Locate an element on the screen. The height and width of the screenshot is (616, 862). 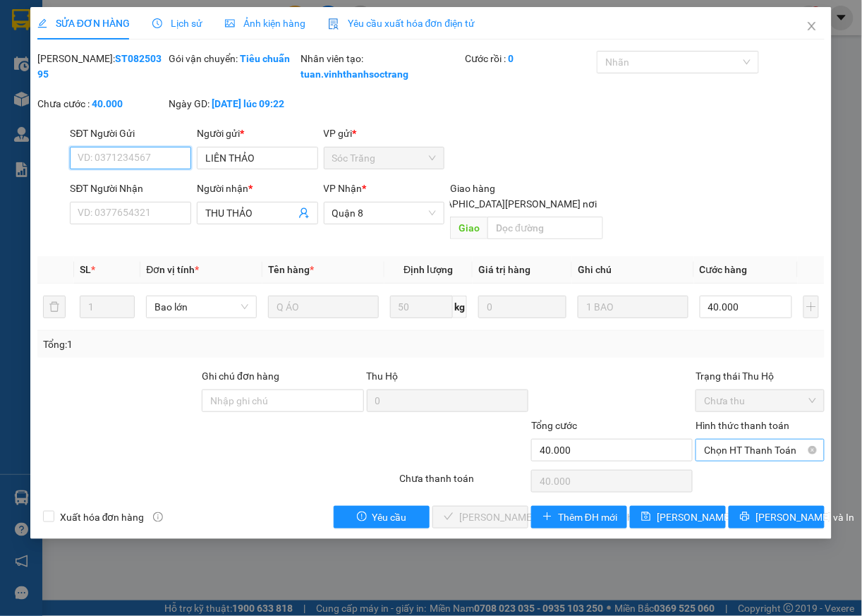
span: Ảnh kiện hàng is located at coordinates (265, 24).